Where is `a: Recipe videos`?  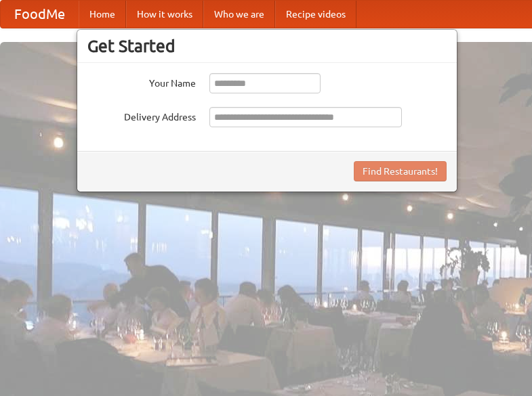
a: Recipe videos is located at coordinates (316, 14).